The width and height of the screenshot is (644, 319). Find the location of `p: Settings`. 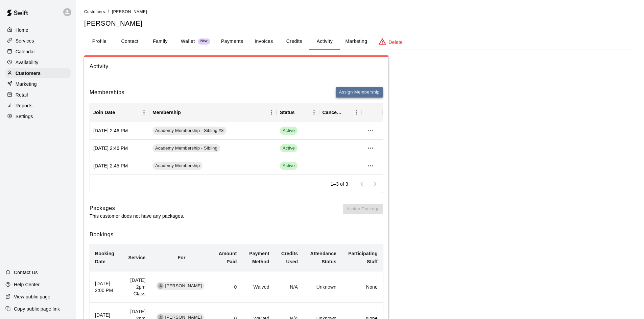

p: Settings is located at coordinates (24, 117).